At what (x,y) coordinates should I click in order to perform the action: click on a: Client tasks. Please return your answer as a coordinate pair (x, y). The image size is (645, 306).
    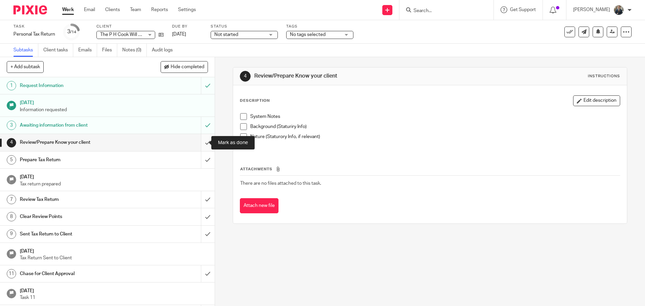
    Looking at the image, I should click on (58, 50).